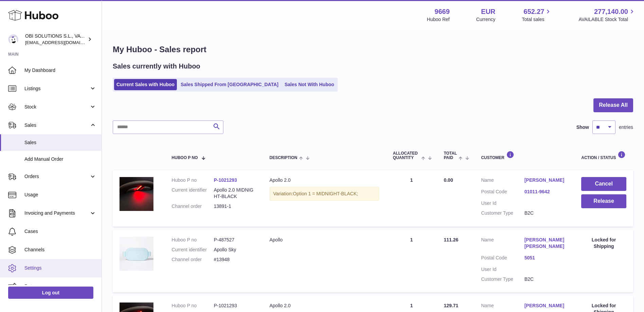 Image resolution: width=644 pixels, height=312 pixels. I want to click on span: AVAILABLE Stock Total, so click(607, 19).